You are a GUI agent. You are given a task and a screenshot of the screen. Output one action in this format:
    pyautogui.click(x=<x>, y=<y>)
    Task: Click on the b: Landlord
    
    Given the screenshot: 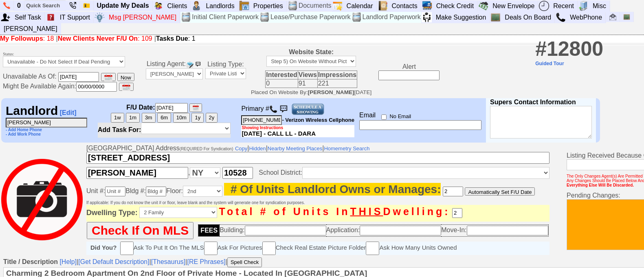 What is the action you would take?
    pyautogui.click(x=32, y=110)
    